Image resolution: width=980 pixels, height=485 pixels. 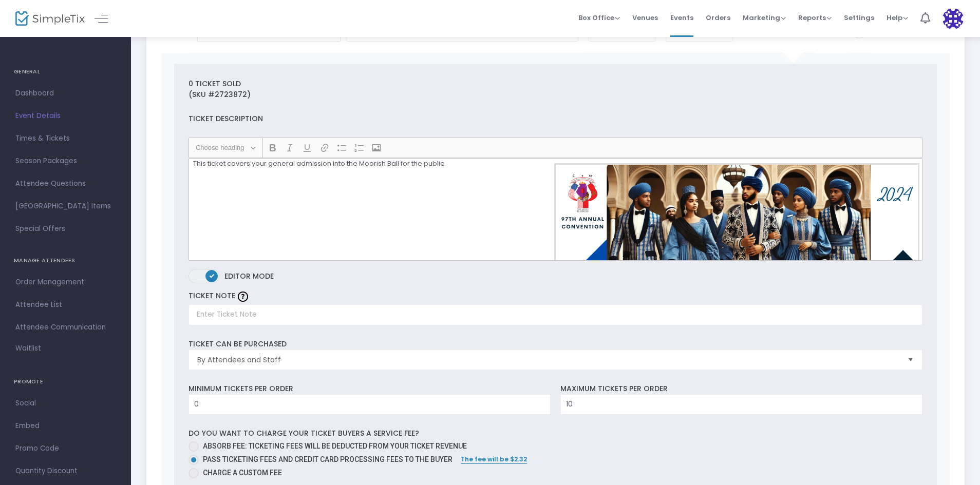 I want to click on span: Social, so click(x=65, y=403).